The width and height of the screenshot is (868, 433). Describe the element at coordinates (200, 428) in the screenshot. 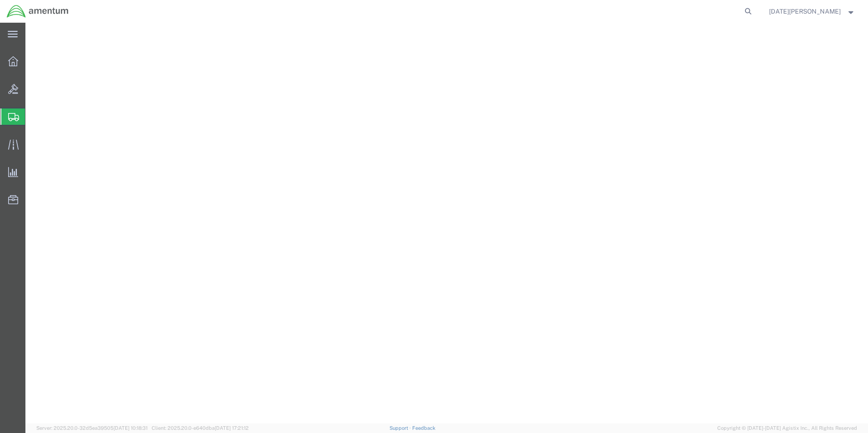

I see `span: Client: 2025.20.0-e640dba` at that location.